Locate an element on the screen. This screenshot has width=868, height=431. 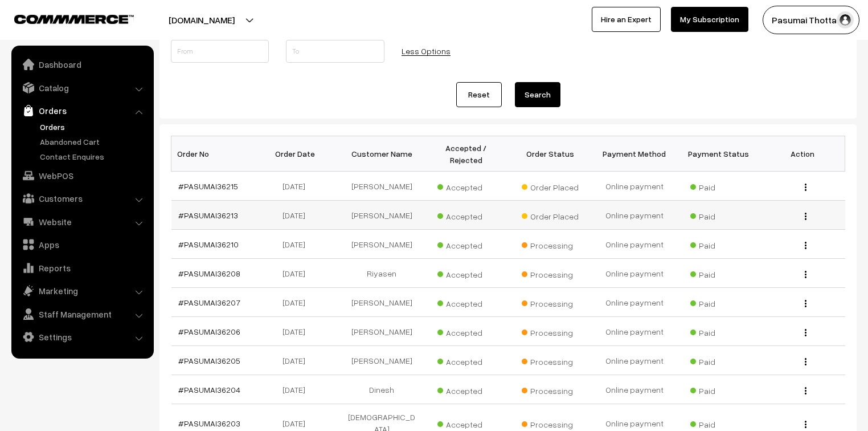
a: #PASUMAI36205 is located at coordinates (209, 360).